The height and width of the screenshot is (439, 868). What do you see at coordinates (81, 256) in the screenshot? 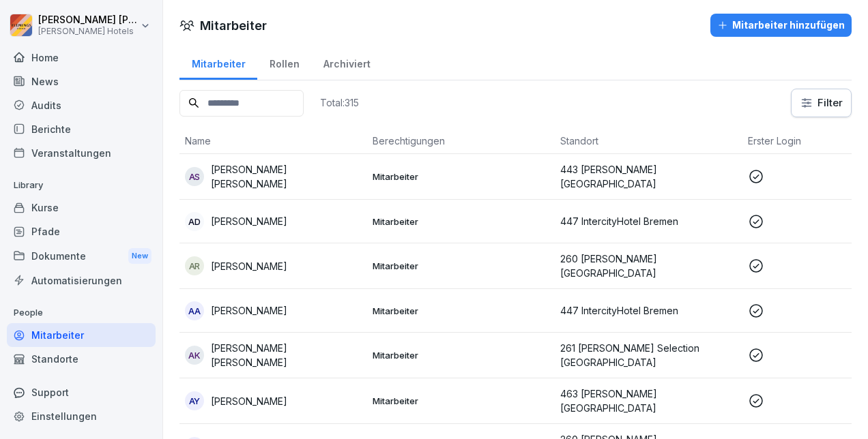
I see `a: DokumenteNew` at bounding box center [81, 256].